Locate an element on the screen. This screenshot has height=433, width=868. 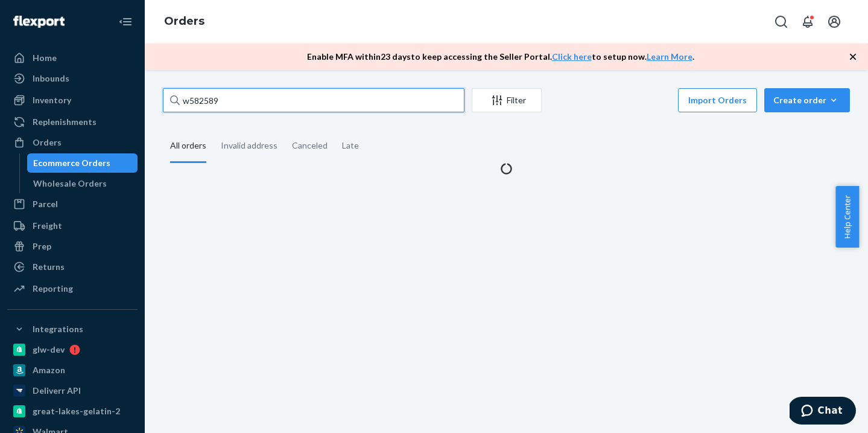
a: Returns is located at coordinates (72, 267).